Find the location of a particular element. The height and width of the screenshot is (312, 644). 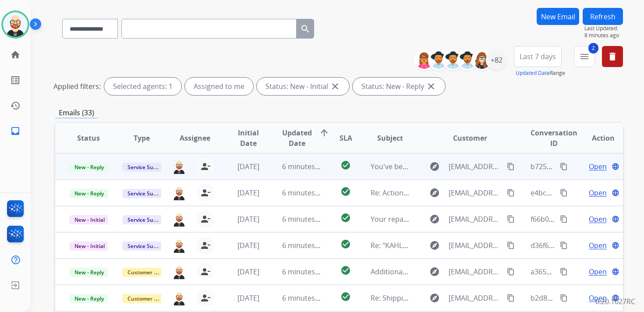

span: Re: Shipping Label is located at coordinates (400, 298).